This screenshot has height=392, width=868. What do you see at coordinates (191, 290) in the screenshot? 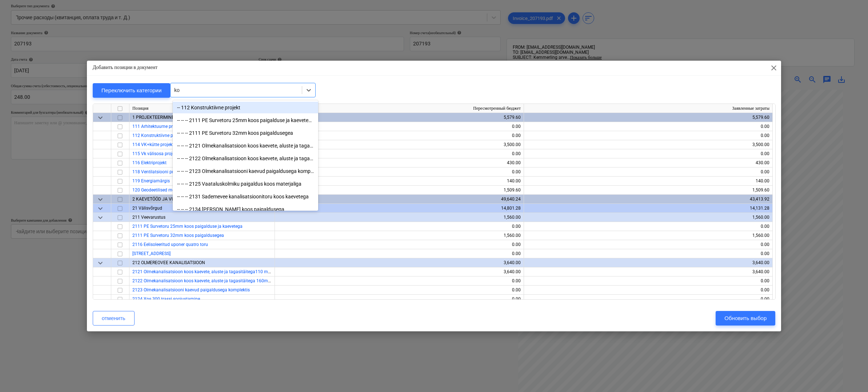
I see `span: 2123 Olmekanalisatsiooni kaevud paigaldusega komplektis` at bounding box center [191, 290].